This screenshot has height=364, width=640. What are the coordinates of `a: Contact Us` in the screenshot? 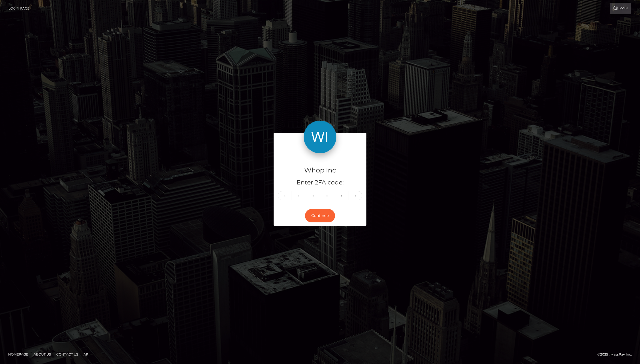 It's located at (67, 354).